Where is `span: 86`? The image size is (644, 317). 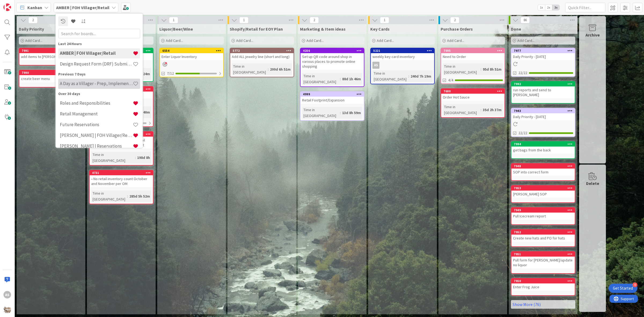 span: 86 is located at coordinates (525, 20).